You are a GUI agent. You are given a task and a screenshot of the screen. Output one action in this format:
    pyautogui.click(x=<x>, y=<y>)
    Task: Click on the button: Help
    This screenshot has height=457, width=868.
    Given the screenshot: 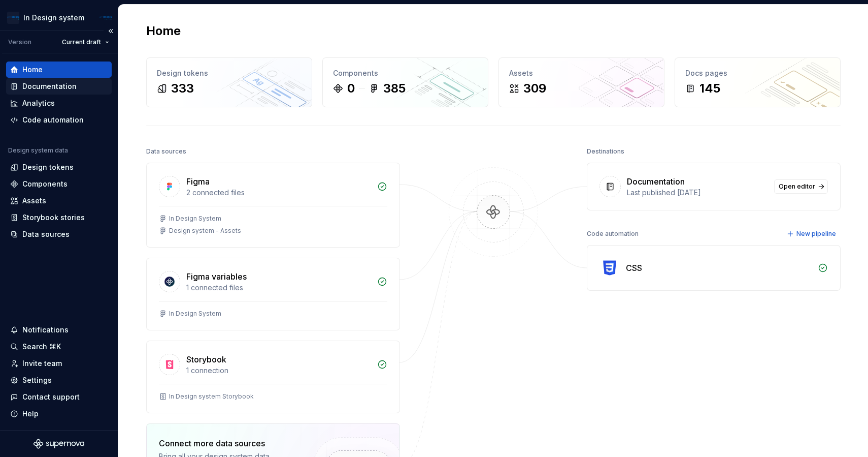 What is the action you would take?
    pyautogui.click(x=59, y=414)
    